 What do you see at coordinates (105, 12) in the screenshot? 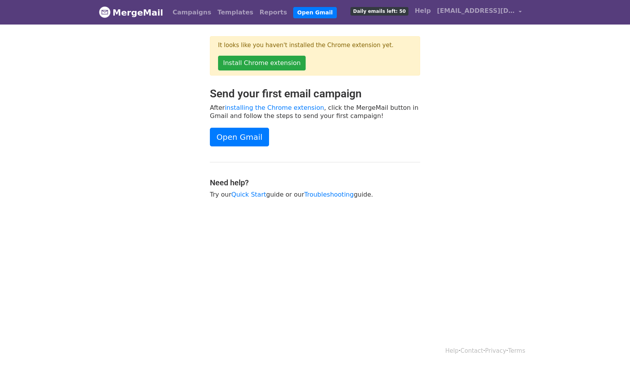
I see `img: MergeMail logo` at bounding box center [105, 12].